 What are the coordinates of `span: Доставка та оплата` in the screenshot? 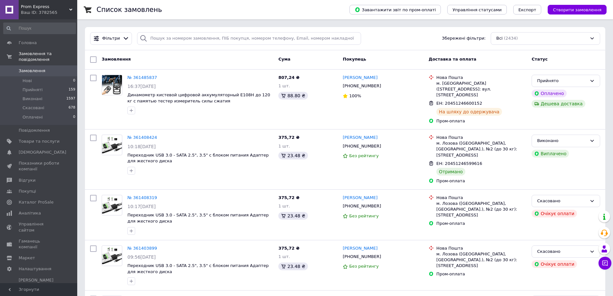 It's located at (453, 59).